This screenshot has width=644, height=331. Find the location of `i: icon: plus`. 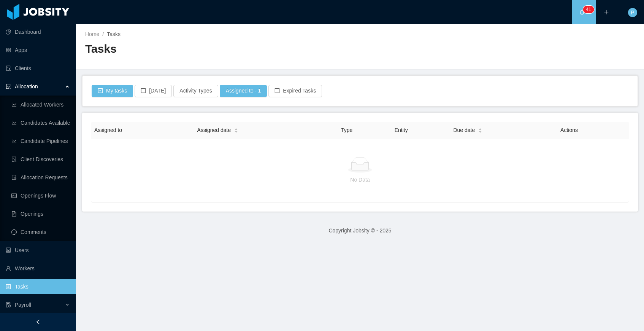

i: icon: plus is located at coordinates (607, 12).